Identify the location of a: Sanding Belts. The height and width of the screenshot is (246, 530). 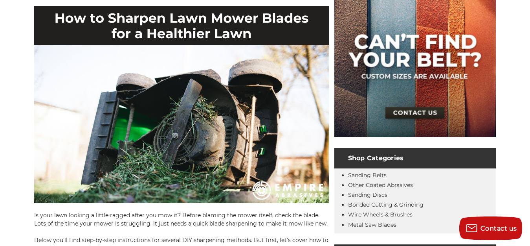
(367, 175).